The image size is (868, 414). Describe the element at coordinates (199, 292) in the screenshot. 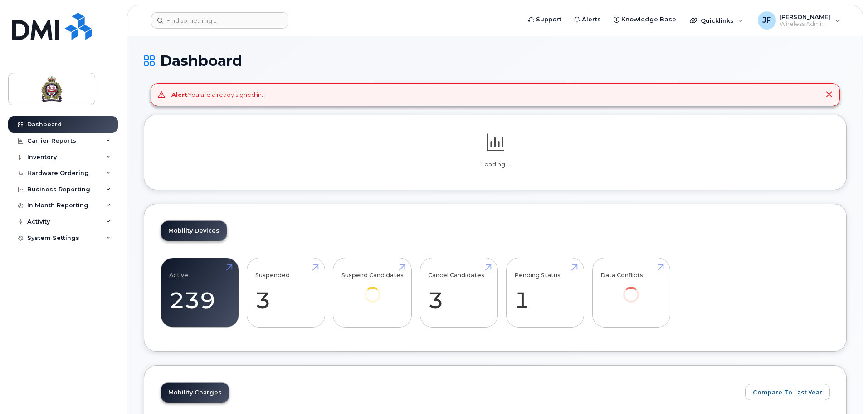

I see `a: Active 239` at that location.